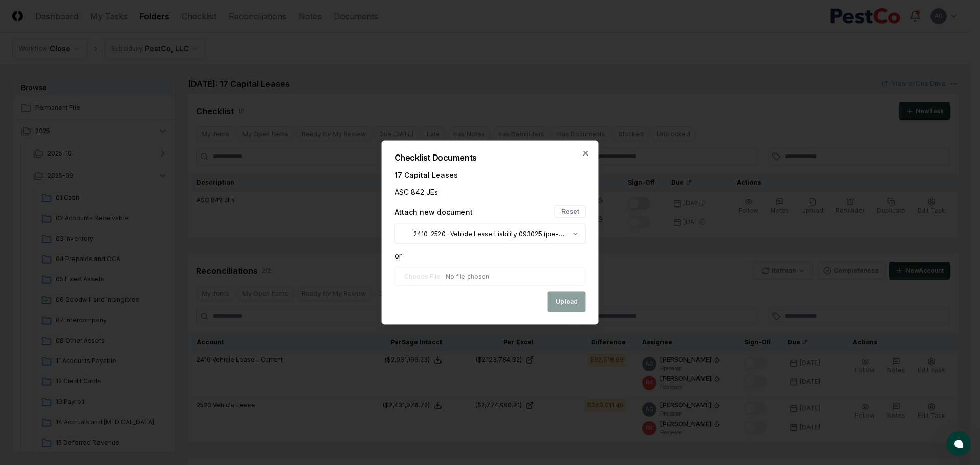 The height and width of the screenshot is (465, 980). What do you see at coordinates (433, 211) in the screenshot?
I see `div: Attach new document` at bounding box center [433, 211].